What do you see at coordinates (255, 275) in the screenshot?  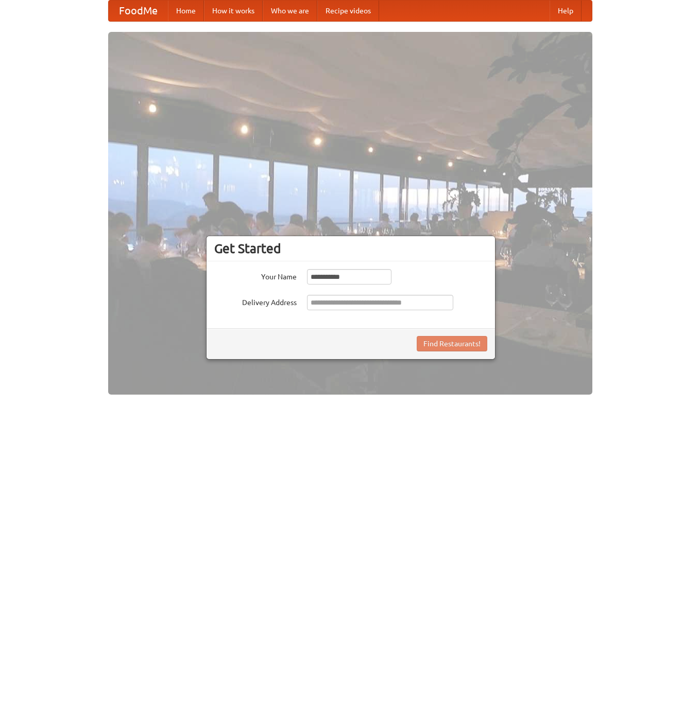 I see `label: Your Name` at bounding box center [255, 275].